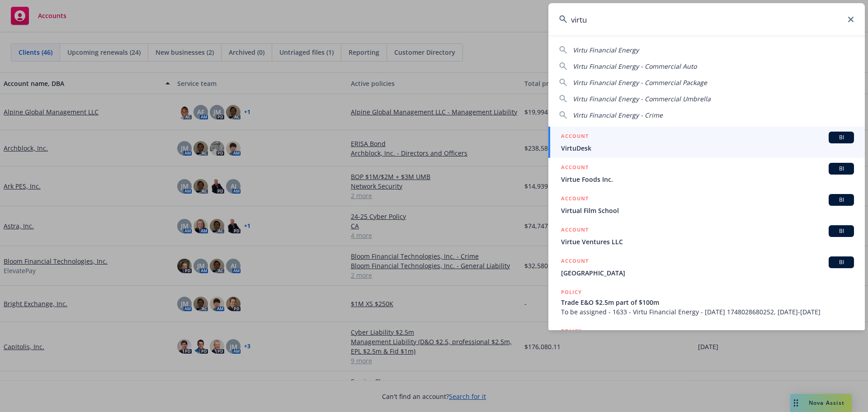 The height and width of the screenshot is (412, 868). Describe the element at coordinates (707, 19) in the screenshot. I see `input: Search...` at that location.